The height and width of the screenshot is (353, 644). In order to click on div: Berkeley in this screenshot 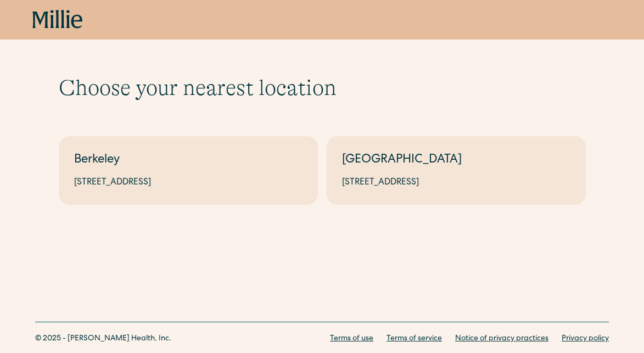, I will do `click(188, 160)`.